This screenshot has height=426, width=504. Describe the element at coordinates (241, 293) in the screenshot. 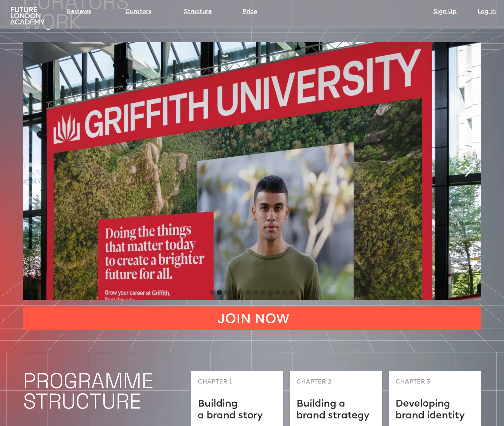

I see `div: Show slide 5 of 12` at that location.